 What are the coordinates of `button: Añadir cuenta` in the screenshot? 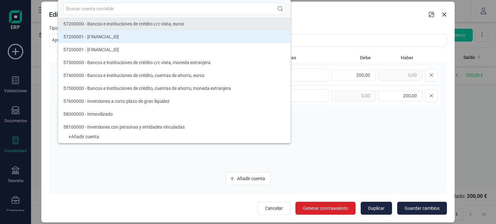 It's located at (248, 179).